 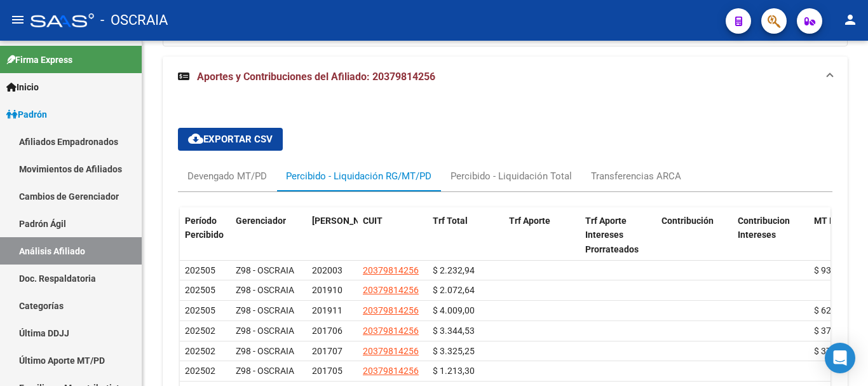 What do you see at coordinates (840, 358) in the screenshot?
I see `div: Open Intercom Messenger` at bounding box center [840, 358].